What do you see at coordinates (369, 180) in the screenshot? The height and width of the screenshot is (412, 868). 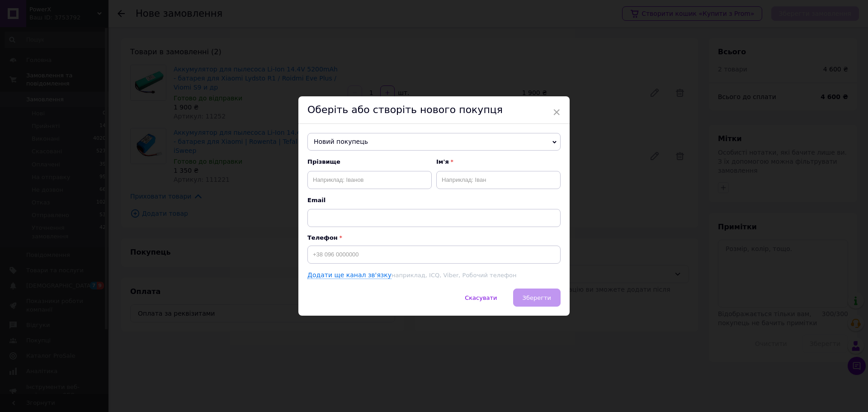 I see `input: Наприклад: Іванов` at bounding box center [369, 180].